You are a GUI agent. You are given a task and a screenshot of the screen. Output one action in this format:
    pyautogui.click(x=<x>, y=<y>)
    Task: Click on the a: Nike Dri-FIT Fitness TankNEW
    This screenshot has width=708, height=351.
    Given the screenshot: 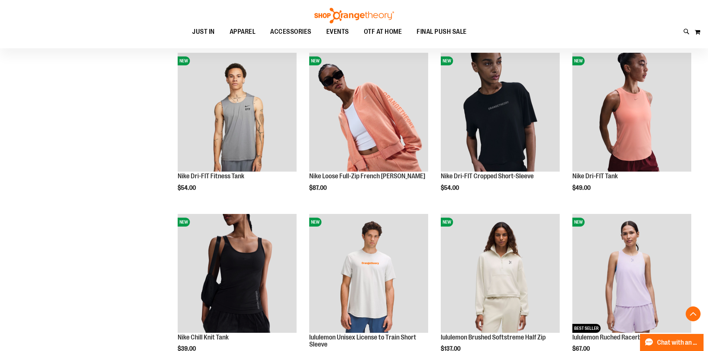 What is the action you would take?
    pyautogui.click(x=237, y=113)
    